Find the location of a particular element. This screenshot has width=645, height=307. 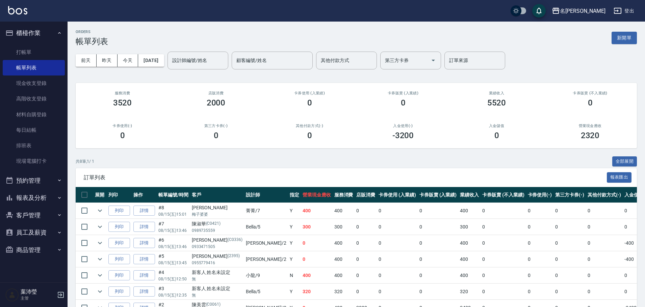

p: 08/15 (五) 13:45 is located at coordinates (173, 263).